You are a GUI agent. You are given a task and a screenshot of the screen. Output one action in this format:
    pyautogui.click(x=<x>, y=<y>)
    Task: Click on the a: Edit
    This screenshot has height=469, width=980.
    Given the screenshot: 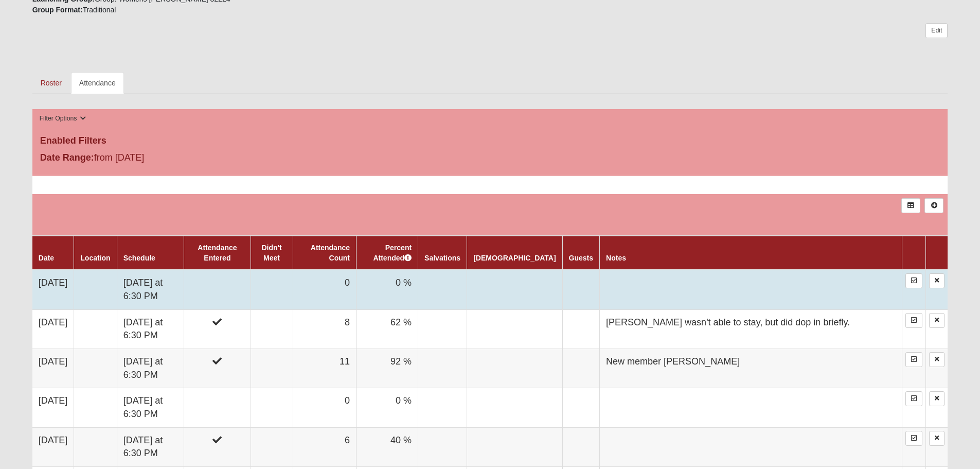 What is the action you would take?
    pyautogui.click(x=937, y=30)
    